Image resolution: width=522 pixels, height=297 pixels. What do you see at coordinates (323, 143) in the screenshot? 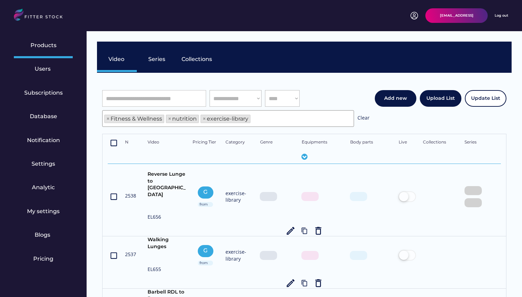
I see `div: Equipments` at bounding box center [323, 143].